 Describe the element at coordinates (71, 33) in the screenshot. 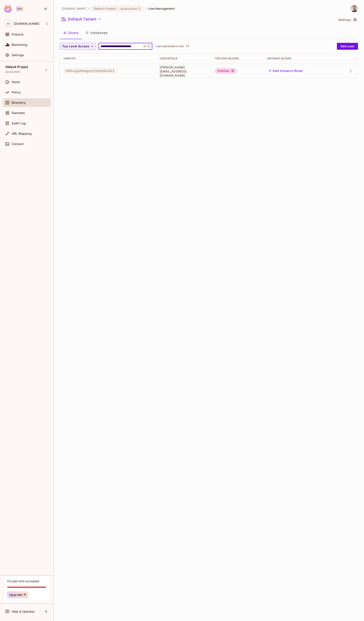

I see `button: Users` at that location.